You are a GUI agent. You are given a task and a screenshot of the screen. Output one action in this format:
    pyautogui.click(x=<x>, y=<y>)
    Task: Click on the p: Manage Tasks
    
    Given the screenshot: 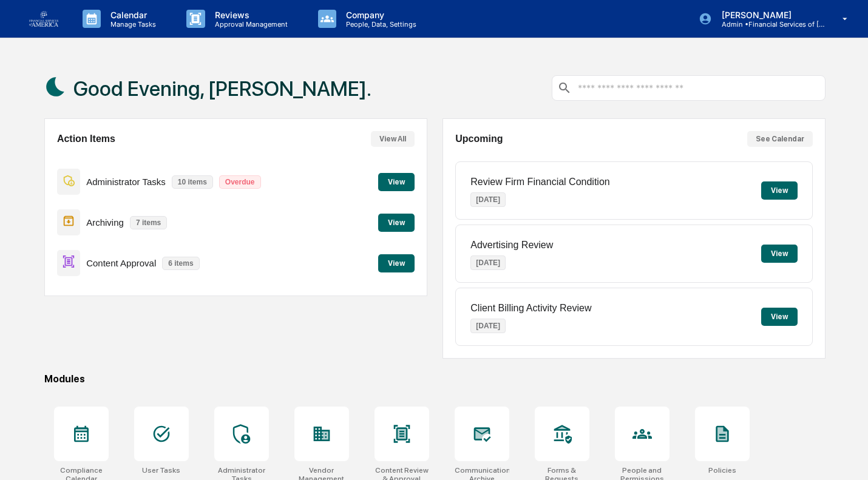 What is the action you would take?
    pyautogui.click(x=131, y=24)
    